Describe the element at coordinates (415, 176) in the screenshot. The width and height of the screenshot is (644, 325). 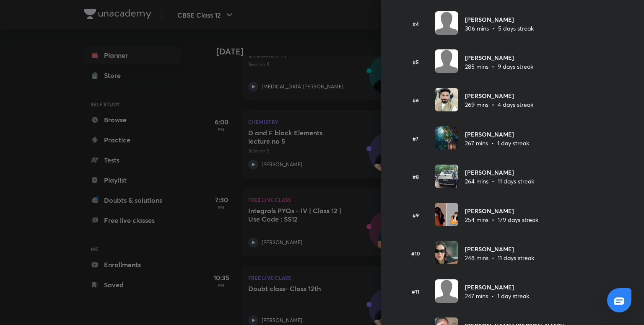
I see `h6: #8` at that location.